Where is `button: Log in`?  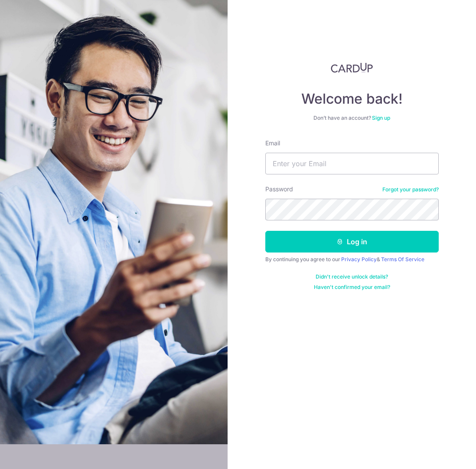
button: Log in is located at coordinates (352, 242).